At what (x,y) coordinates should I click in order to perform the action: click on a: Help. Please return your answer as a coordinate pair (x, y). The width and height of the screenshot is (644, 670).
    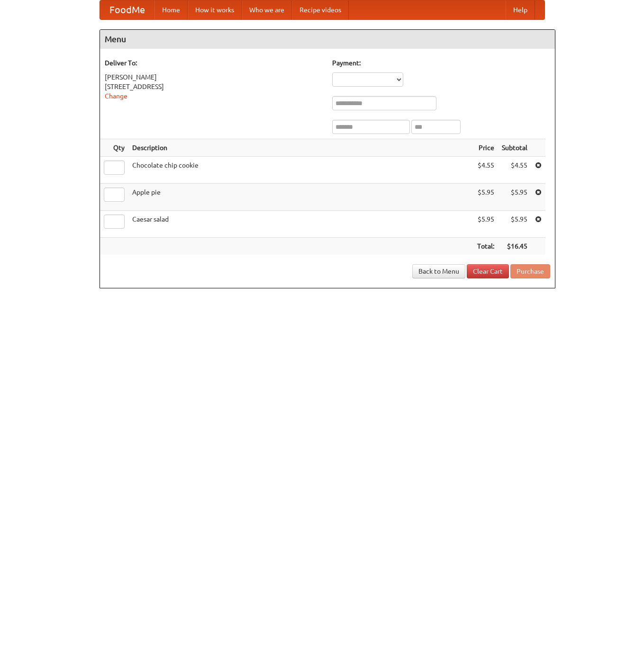
    Looking at the image, I should click on (520, 10).